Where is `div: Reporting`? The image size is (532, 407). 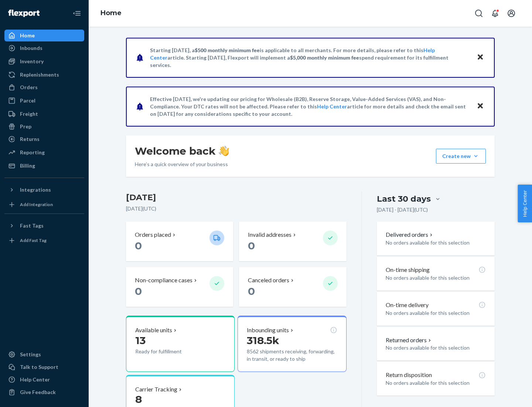 div: Reporting is located at coordinates (32, 153).